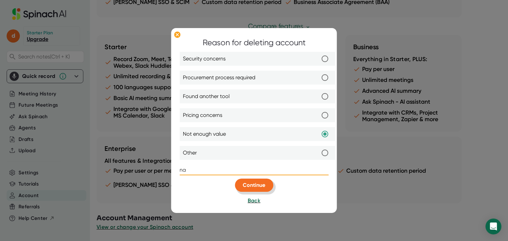 The width and height of the screenshot is (508, 241). I want to click on span: Other, so click(190, 153).